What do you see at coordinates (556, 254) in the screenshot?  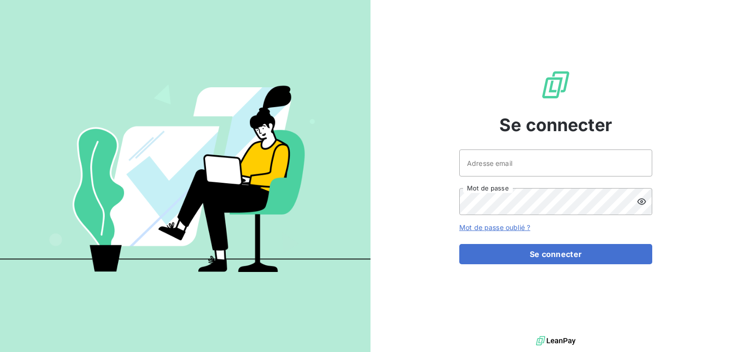 I see `button: Se connecter` at bounding box center [556, 254].